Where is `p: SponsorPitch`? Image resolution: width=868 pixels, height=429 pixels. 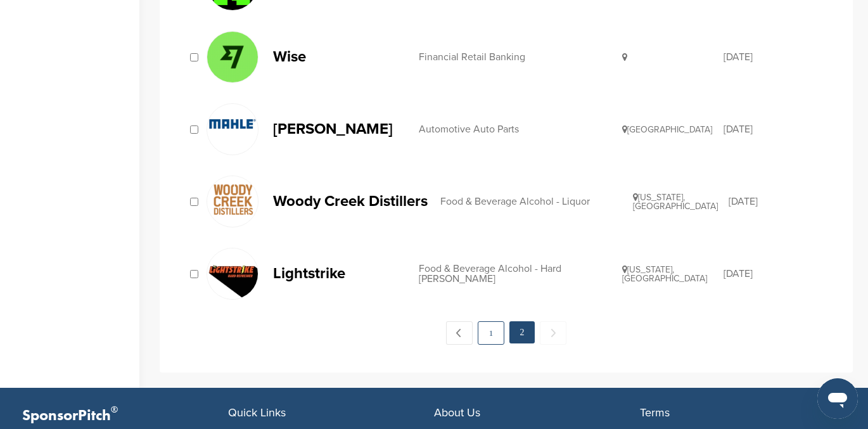 p: SponsorPitch is located at coordinates (125, 416).